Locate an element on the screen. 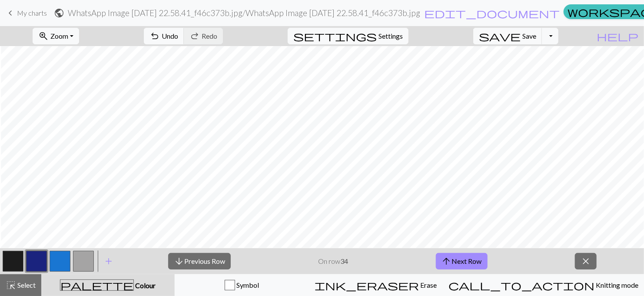  span: Save is located at coordinates (530, 35).